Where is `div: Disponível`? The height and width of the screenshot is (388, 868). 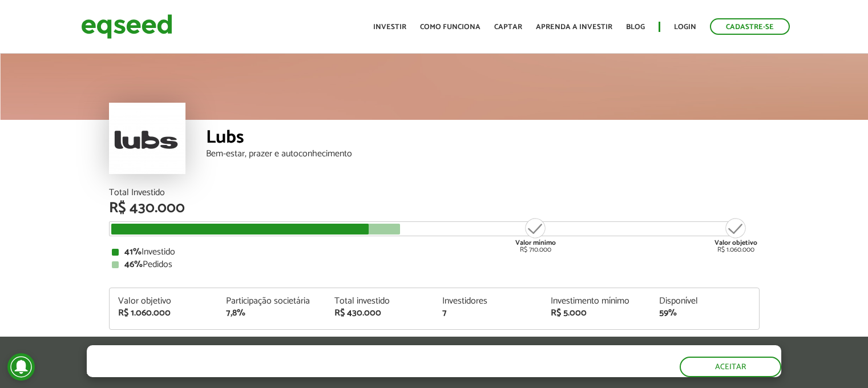
div: Disponível is located at coordinates (705, 301).